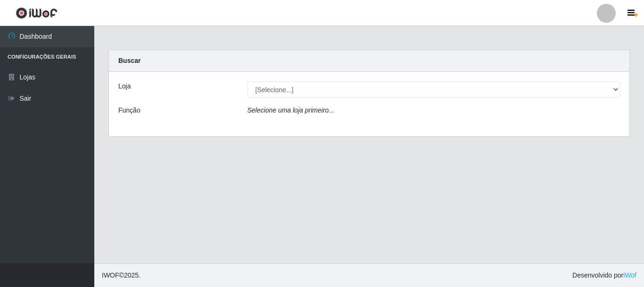  I want to click on label: Loja, so click(124, 86).